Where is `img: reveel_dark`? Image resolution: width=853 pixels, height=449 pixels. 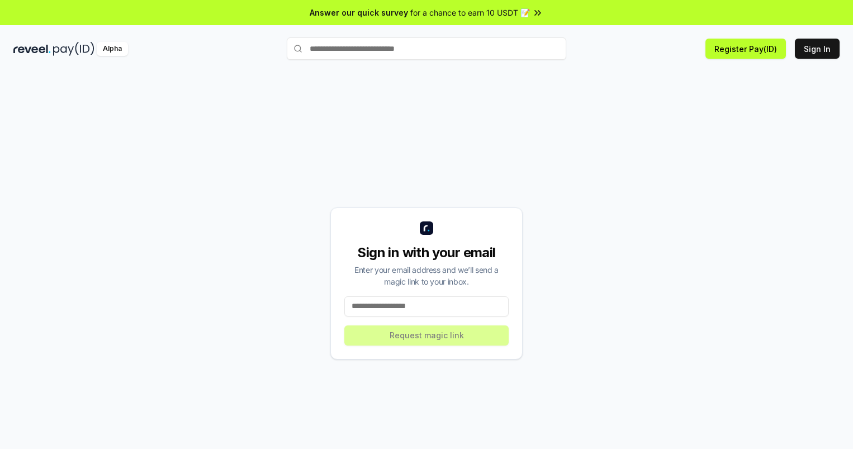 img: reveel_dark is located at coordinates (32, 49).